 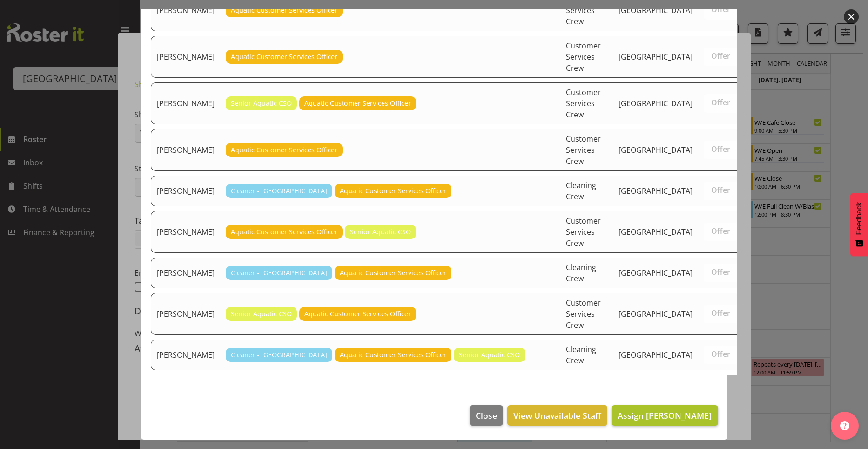 What do you see at coordinates (859, 225) in the screenshot?
I see `button: Feedback - Show survey` at bounding box center [859, 225].